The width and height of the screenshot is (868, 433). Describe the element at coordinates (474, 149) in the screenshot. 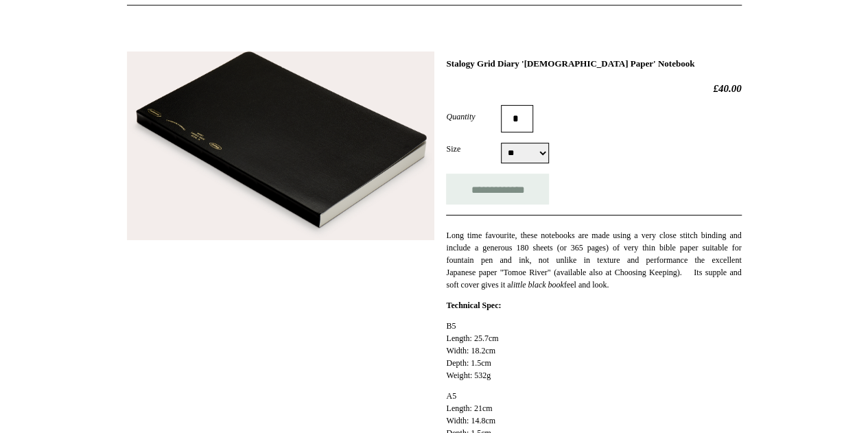

I see `label: Size` at that location.